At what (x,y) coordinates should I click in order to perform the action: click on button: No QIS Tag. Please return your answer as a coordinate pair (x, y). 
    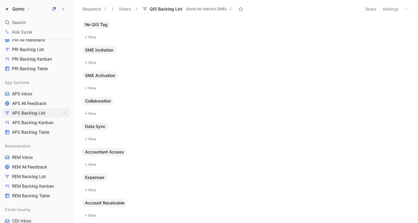
    Looking at the image, I should click on (96, 25).